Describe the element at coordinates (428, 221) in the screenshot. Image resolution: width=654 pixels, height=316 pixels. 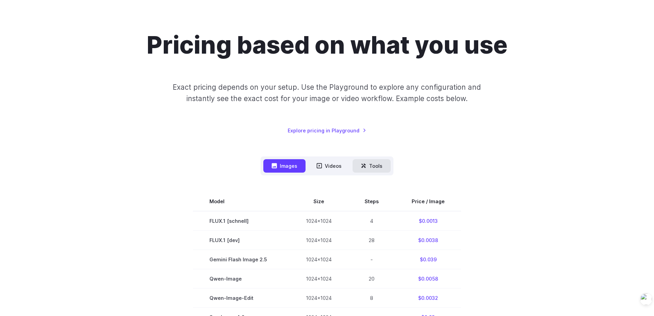
I see `td: $0.0013` at that location.